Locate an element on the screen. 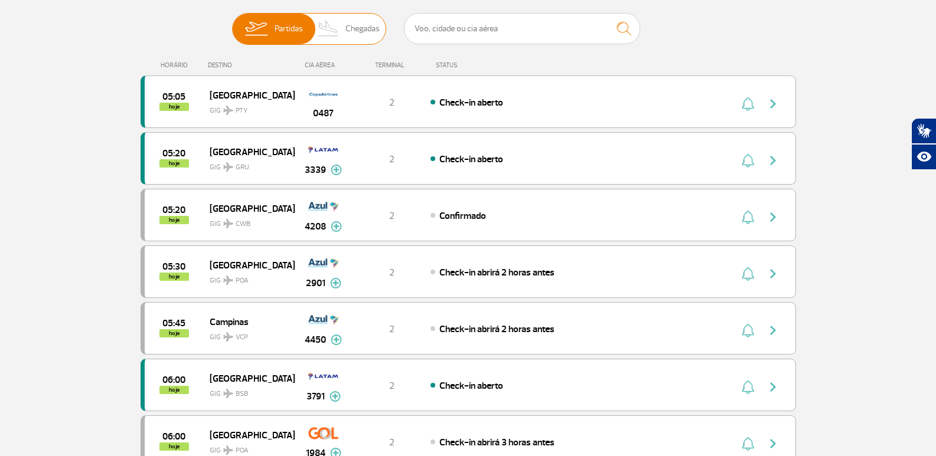  span: 2025-09-25 05:30:00 is located at coordinates (174, 267).